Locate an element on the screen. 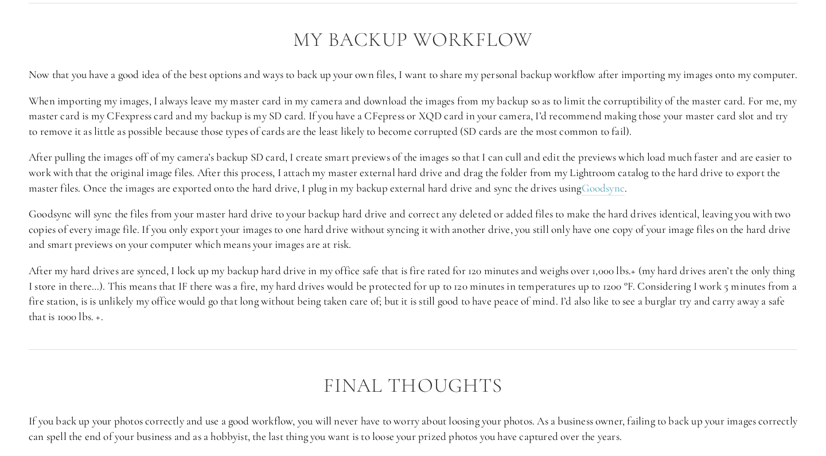 Image resolution: width=826 pixels, height=456 pixels. p: If you back up your photos correctly and use a good workflow, you will never have to worry about ... is located at coordinates (413, 428).